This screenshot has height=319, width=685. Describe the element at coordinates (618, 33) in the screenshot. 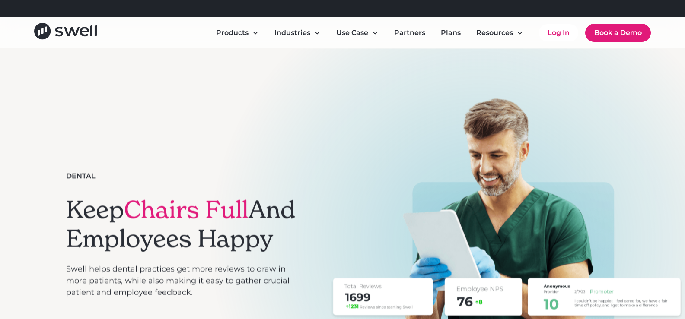

I see `a: Book a Demo` at that location.